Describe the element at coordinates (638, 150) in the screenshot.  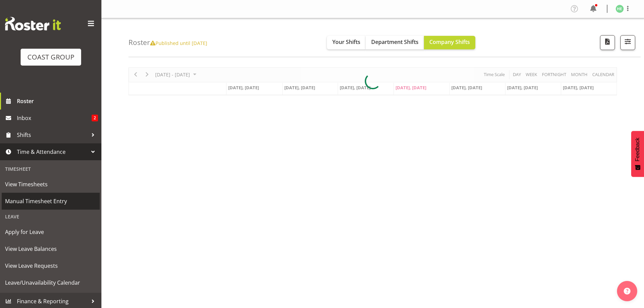
I see `span: Feedback` at that location.